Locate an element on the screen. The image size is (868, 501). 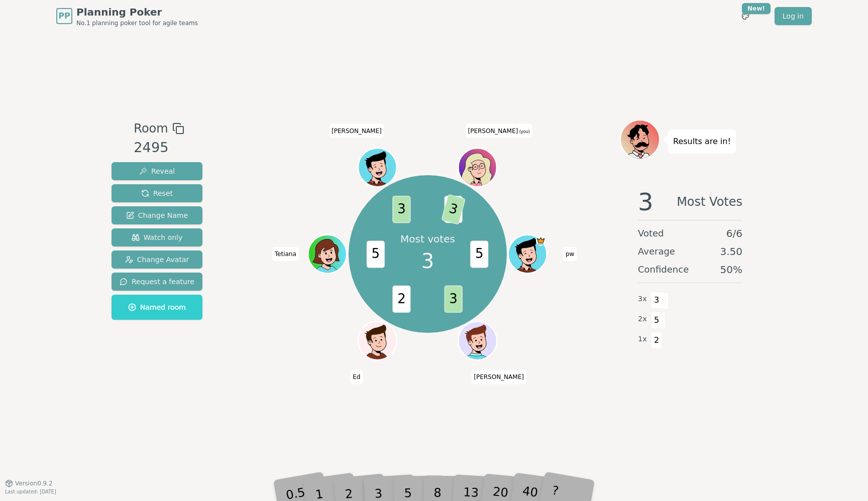
div: 2495 is located at coordinates (159, 148).